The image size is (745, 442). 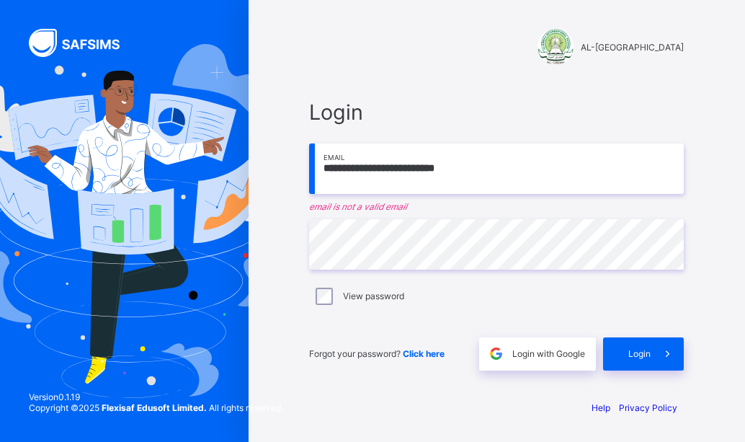 What do you see at coordinates (83, 43) in the screenshot?
I see `img: SAFSIMS Logo` at bounding box center [83, 43].